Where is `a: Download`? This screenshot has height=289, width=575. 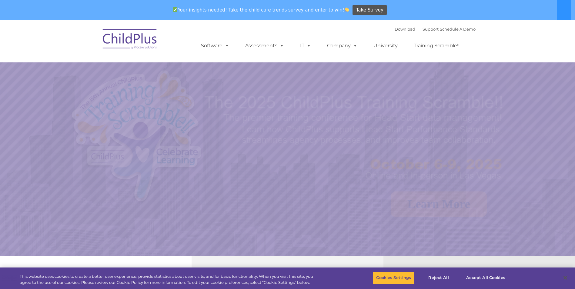 a: Download is located at coordinates (405, 29).